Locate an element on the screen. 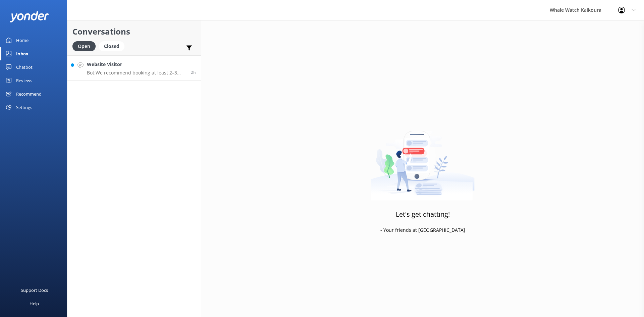 The width and height of the screenshot is (644, 317). div: Settings is located at coordinates (24, 107).